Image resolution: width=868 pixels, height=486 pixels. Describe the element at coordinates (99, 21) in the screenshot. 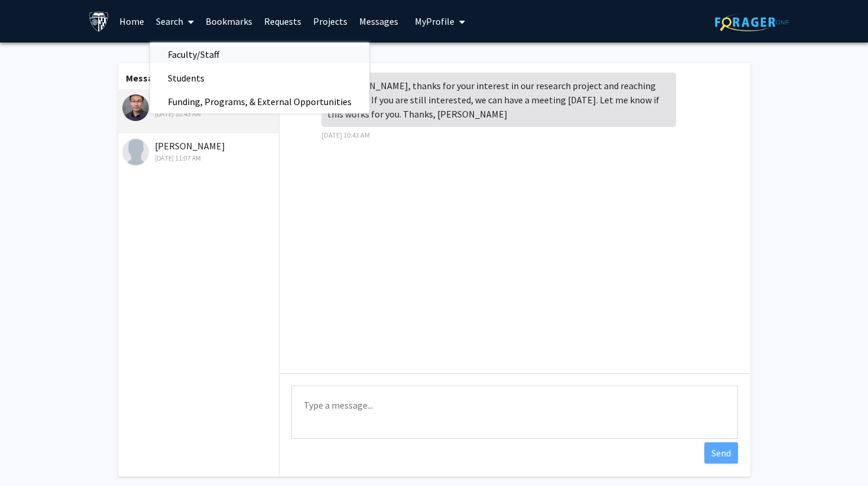

I see `img: Johns Hopkins University Logo` at that location.